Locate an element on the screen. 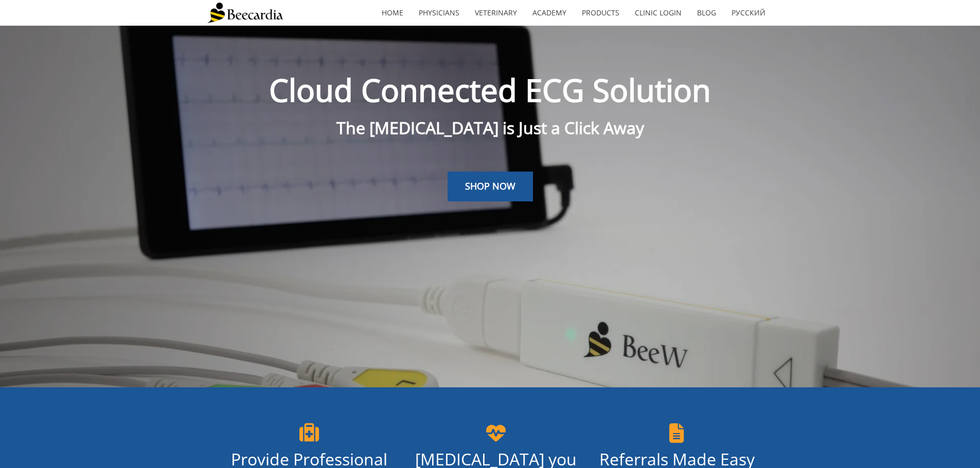 The height and width of the screenshot is (468, 980). img: Beecardia is located at coordinates (245, 13).